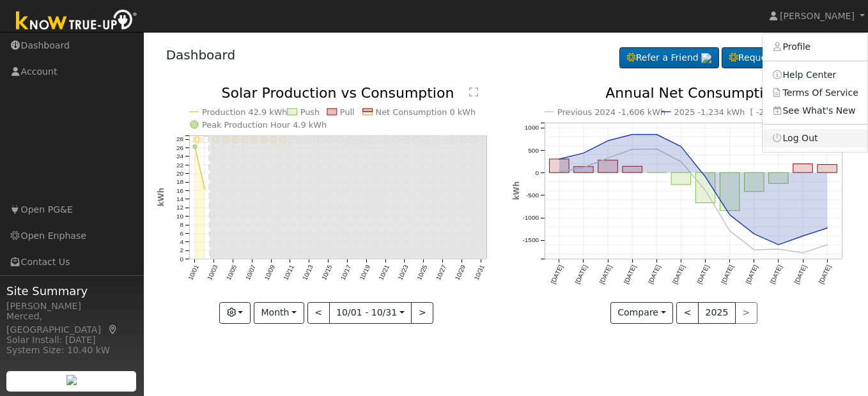 This screenshot has height=396, width=868. What do you see at coordinates (279, 314) in the screenshot?
I see `button: Month` at bounding box center [279, 314].